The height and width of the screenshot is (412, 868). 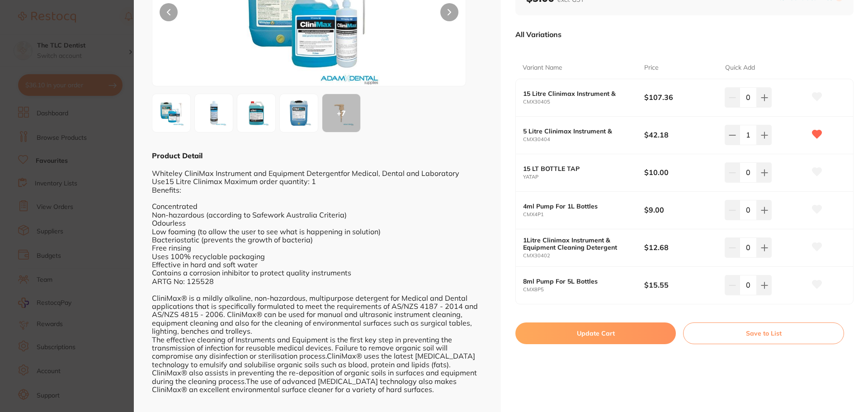 What do you see at coordinates (595, 333) in the screenshot?
I see `button: Update Cart` at bounding box center [595, 333].